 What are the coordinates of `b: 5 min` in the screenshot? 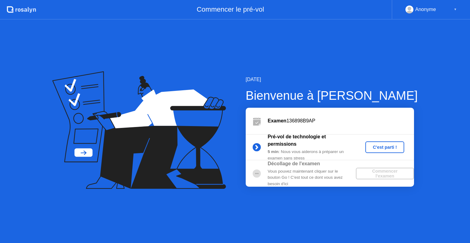 It's located at (273, 151).